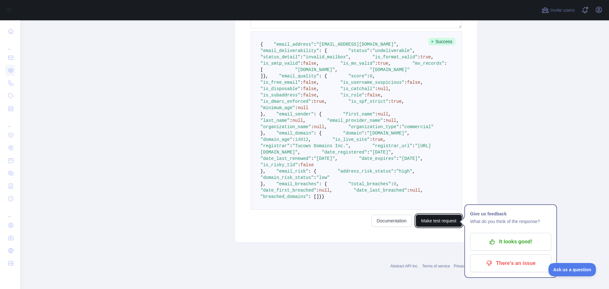 This screenshot has height=289, width=609. Describe the element at coordinates (344, 152) in the screenshot. I see `span: "date_registered"` at that location.